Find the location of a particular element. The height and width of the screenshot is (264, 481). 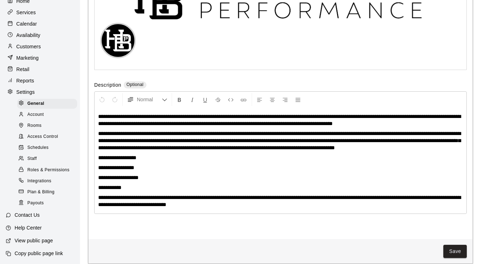

button: Format Underline is located at coordinates (205, 99).